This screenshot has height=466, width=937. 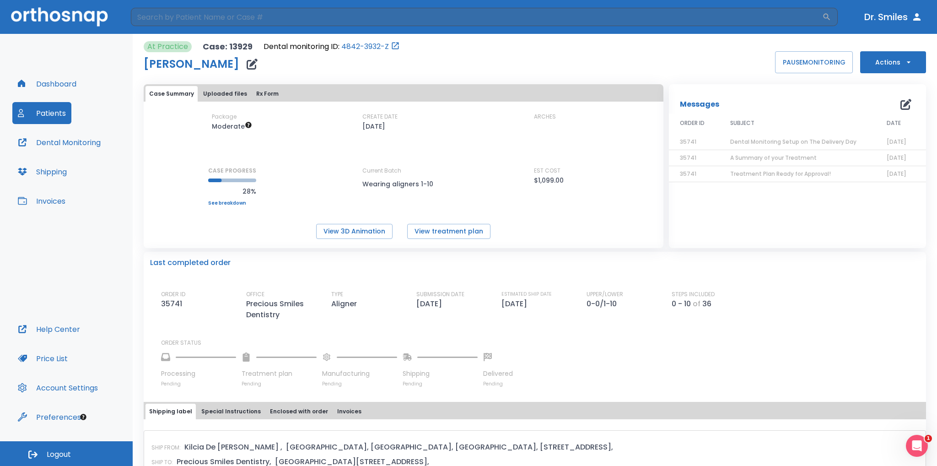 I want to click on a: Account Settings, so click(x=58, y=388).